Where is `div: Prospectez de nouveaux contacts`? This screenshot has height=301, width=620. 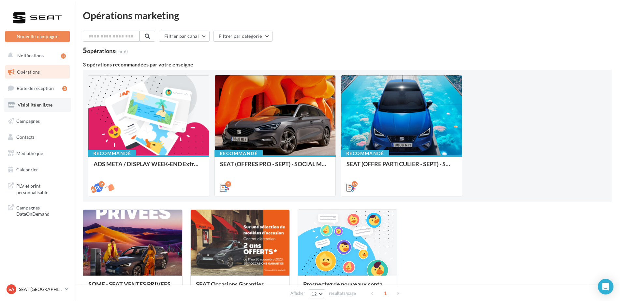 div: Prospectez de nouveaux contacts is located at coordinates (347, 288).